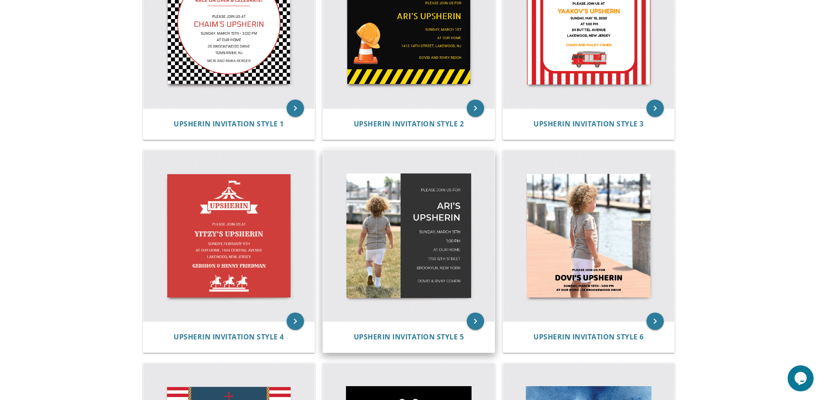 Image resolution: width=824 pixels, height=400 pixels. Describe the element at coordinates (588, 337) in the screenshot. I see `span: Upsherin Invitation Style 6` at that location.